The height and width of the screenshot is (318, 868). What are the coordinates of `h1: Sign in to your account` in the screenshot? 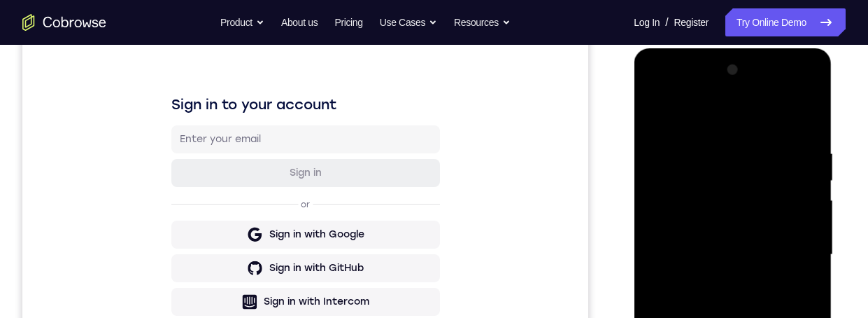 It's located at (283, 106).